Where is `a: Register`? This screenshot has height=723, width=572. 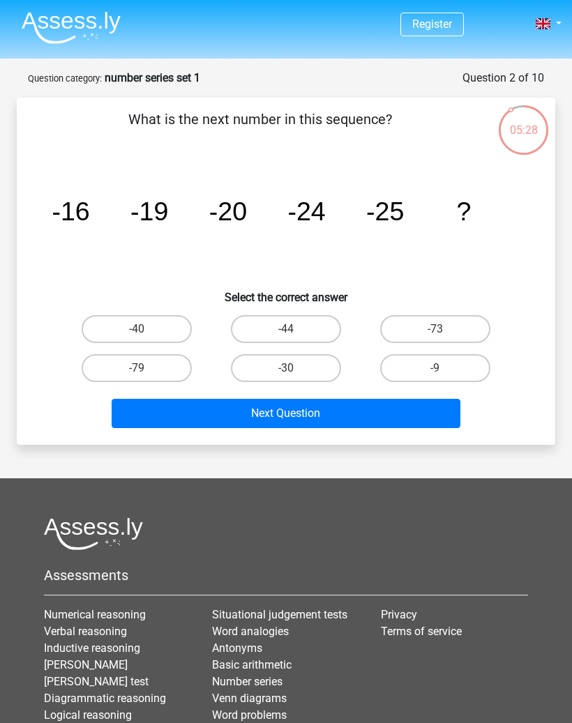
a: Register is located at coordinates (432, 24).